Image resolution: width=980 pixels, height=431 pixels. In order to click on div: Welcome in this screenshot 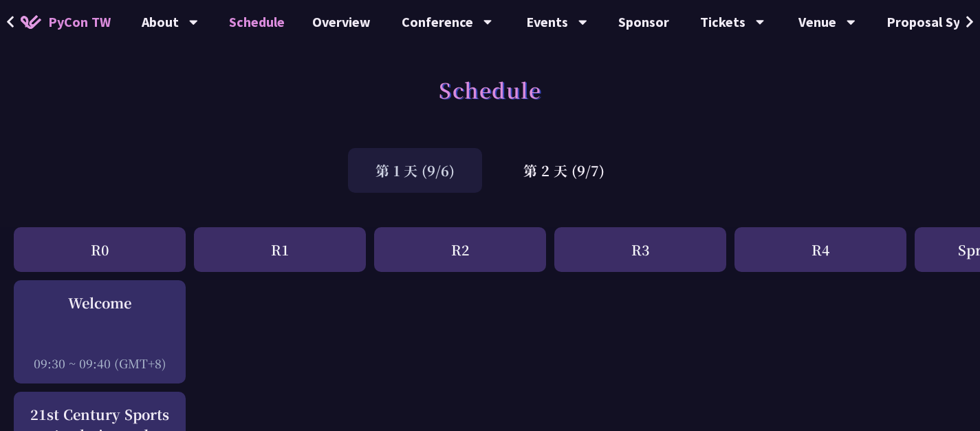, I will do `click(99, 302)`.